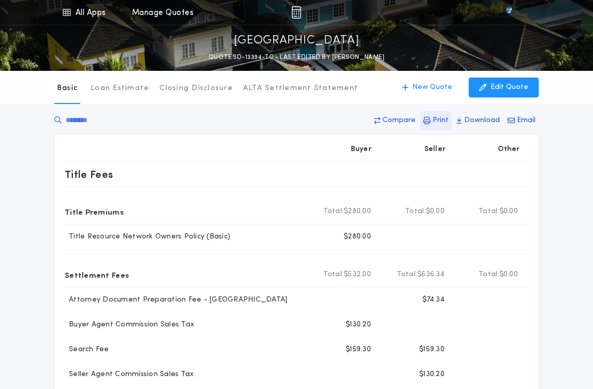  What do you see at coordinates (427, 87) in the screenshot?
I see `button: New Quote` at bounding box center [427, 87].